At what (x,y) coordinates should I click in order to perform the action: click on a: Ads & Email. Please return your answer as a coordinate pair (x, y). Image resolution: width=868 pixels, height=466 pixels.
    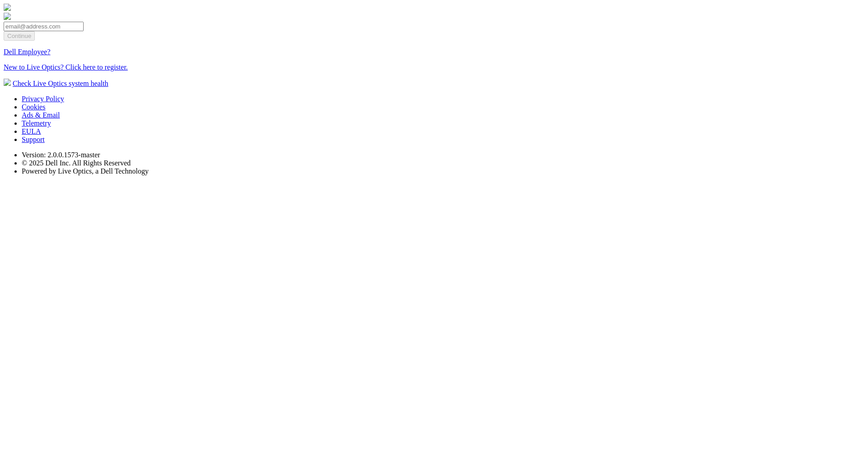
    Looking at the image, I should click on (41, 115).